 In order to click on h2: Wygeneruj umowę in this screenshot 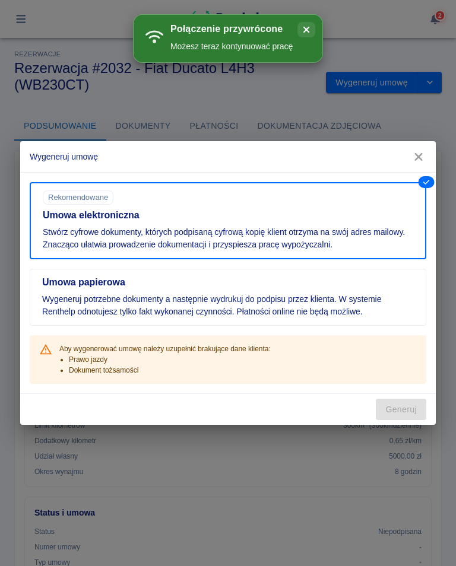, I will do `click(228, 157)`.